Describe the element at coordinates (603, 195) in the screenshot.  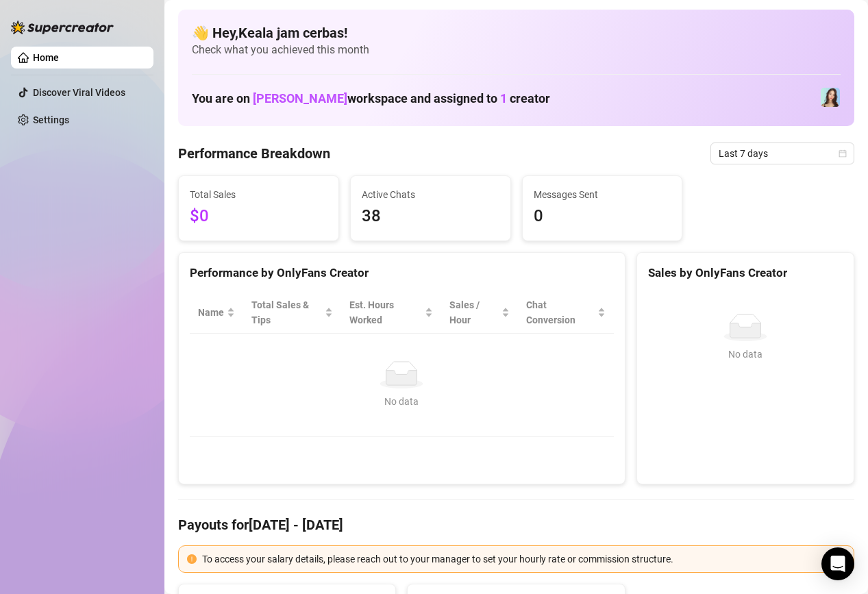
I see `span: Messages Sent` at that location.